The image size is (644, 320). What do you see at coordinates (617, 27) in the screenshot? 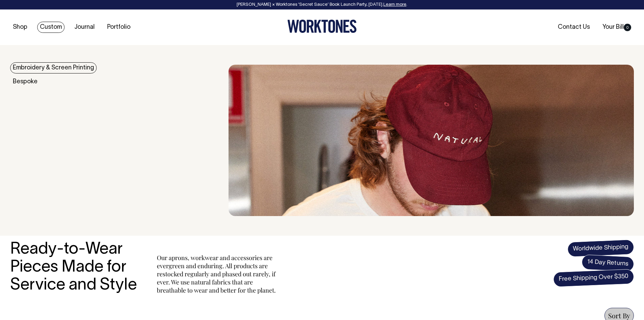
I see `a: Your Bill0` at bounding box center [617, 27].